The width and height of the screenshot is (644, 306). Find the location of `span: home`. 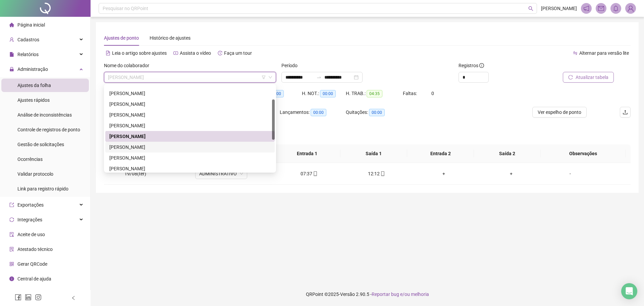

span: home is located at coordinates (12, 25).